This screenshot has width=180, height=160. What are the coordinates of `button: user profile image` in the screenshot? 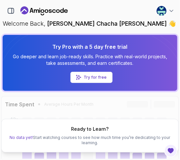 It's located at (165, 11).